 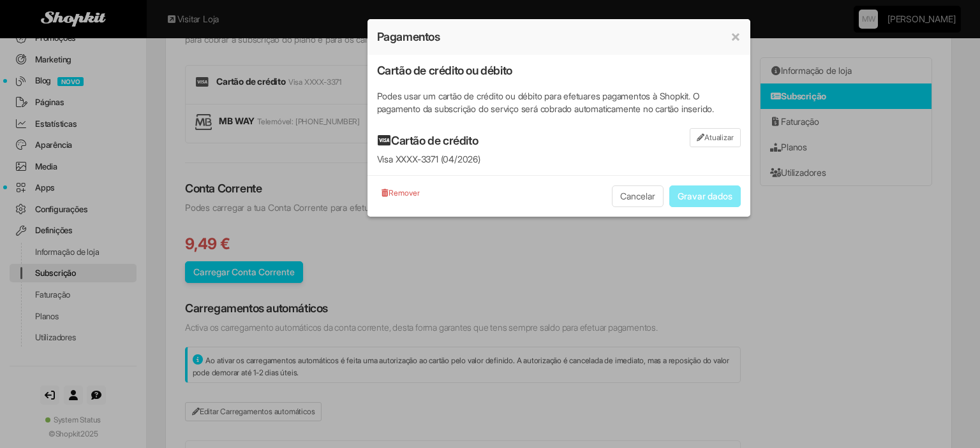 I want to click on p: Podes usar um cartão de crédito ou débito para efetuares pagamentos à Shopkit. O pagamento da sub..., so click(x=559, y=102).